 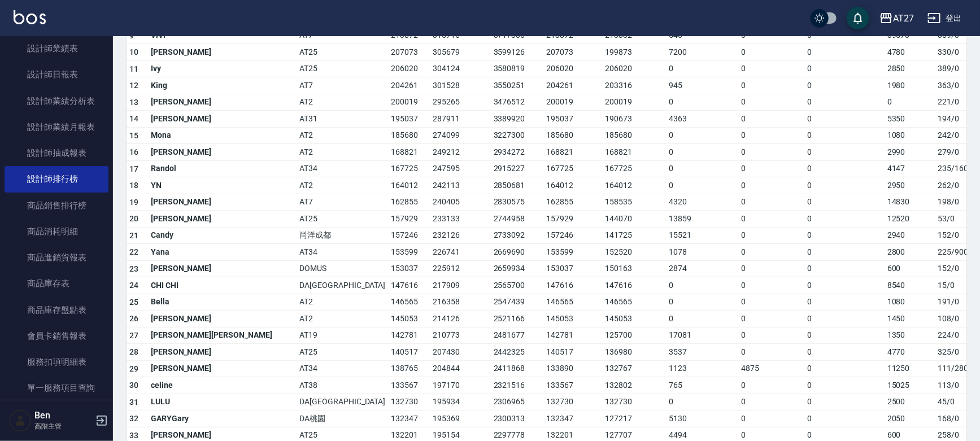 I want to click on td: 206020, so click(x=635, y=69).